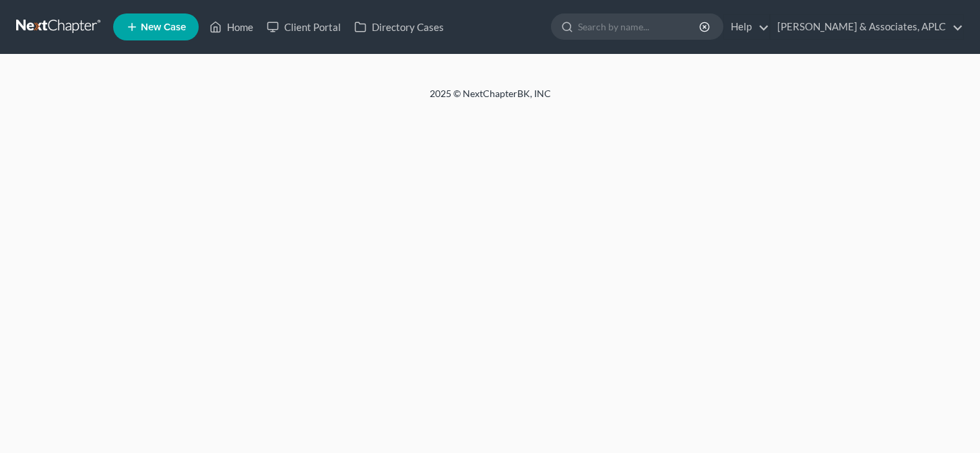  I want to click on a: Client Portal, so click(304, 27).